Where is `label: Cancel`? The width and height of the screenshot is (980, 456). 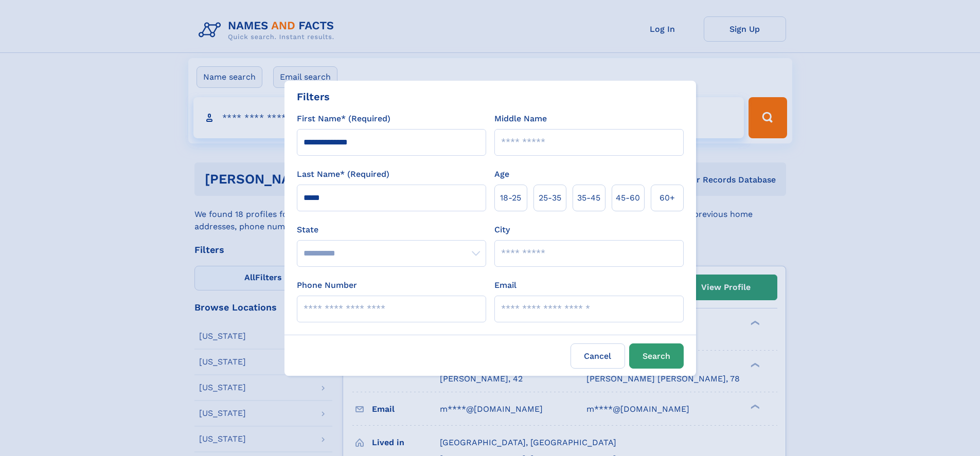 label: Cancel is located at coordinates (597, 356).